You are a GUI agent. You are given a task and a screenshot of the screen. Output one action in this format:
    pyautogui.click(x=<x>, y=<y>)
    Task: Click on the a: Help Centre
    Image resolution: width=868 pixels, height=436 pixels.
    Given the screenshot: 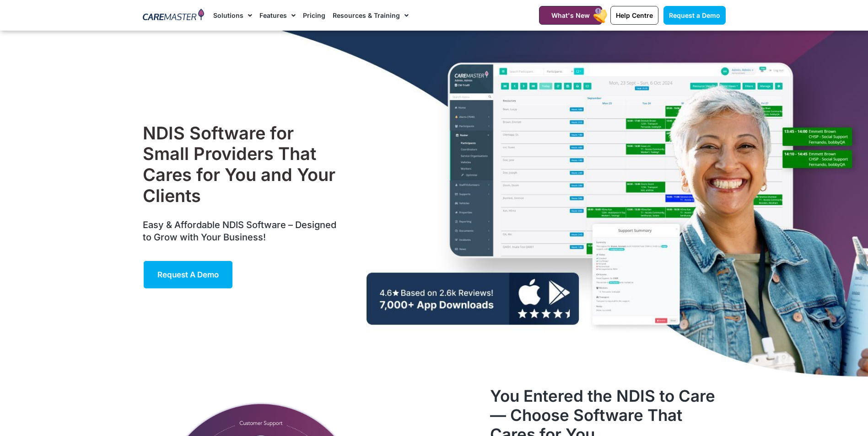 What is the action you would take?
    pyautogui.click(x=634, y=15)
    